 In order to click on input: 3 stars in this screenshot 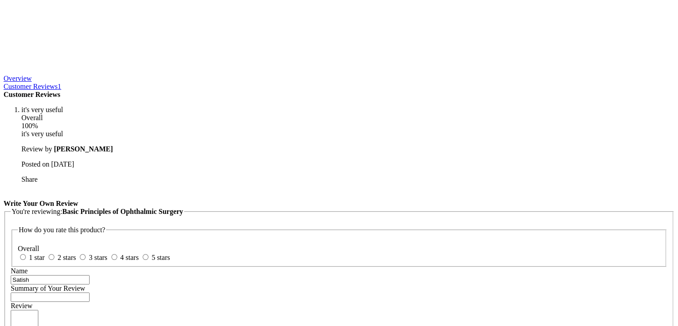, I will do `click(82, 256)`.